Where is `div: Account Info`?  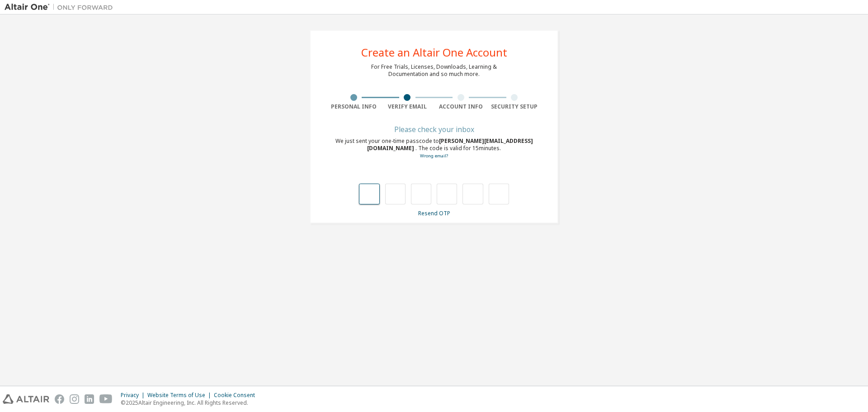
div: Account Info is located at coordinates (461, 107).